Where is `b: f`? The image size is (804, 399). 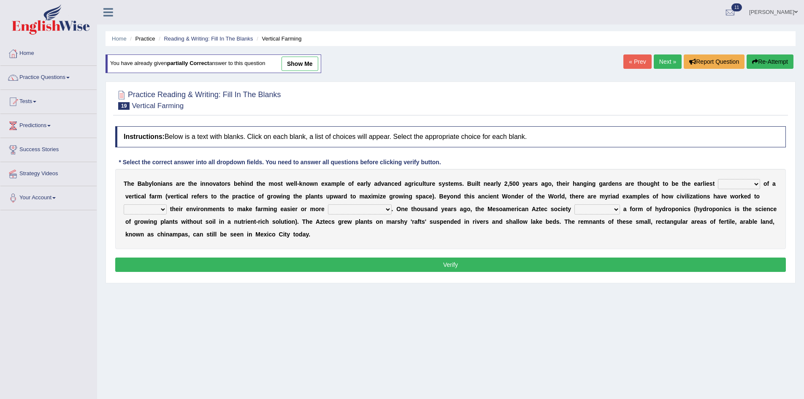 b: f is located at coordinates (768, 184).